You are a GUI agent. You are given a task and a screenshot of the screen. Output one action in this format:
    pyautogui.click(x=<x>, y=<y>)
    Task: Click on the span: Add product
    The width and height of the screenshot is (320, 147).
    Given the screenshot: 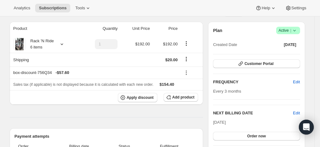 What is the action you would take?
    pyautogui.click(x=183, y=97)
    